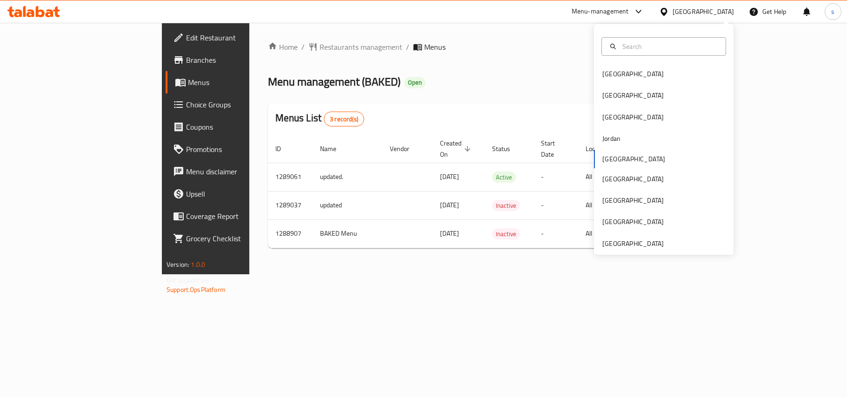  What do you see at coordinates (356, 47) in the screenshot?
I see `a: Restaurants management` at bounding box center [356, 47].